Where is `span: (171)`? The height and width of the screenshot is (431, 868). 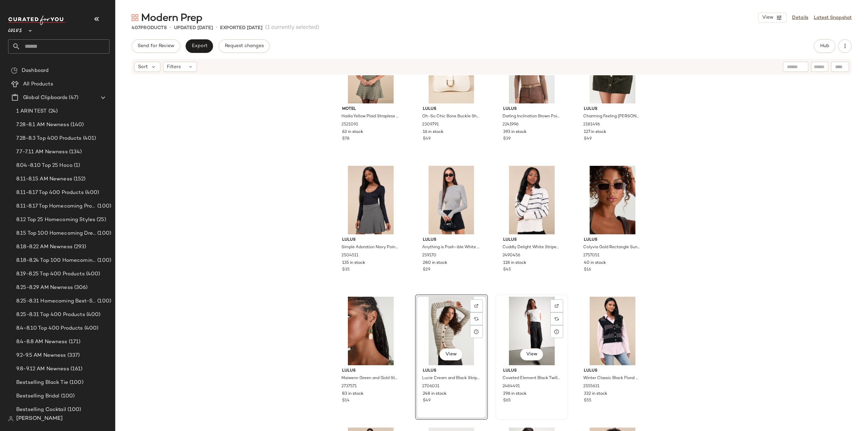 span: (171) is located at coordinates (74, 342).